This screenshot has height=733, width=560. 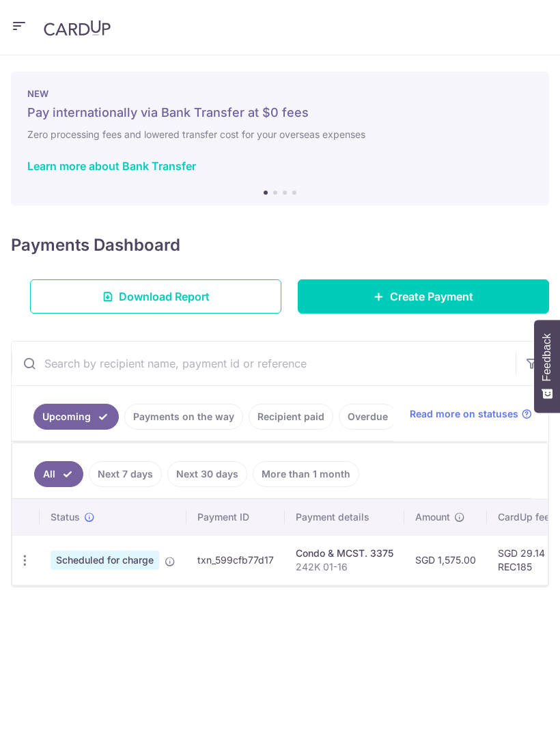 I want to click on p: NEW, so click(x=280, y=93).